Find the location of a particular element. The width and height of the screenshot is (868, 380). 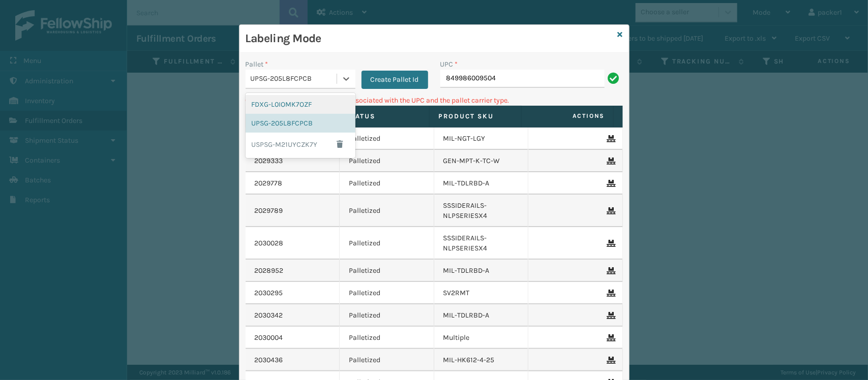

a: 2030004 is located at coordinates (269, 338).